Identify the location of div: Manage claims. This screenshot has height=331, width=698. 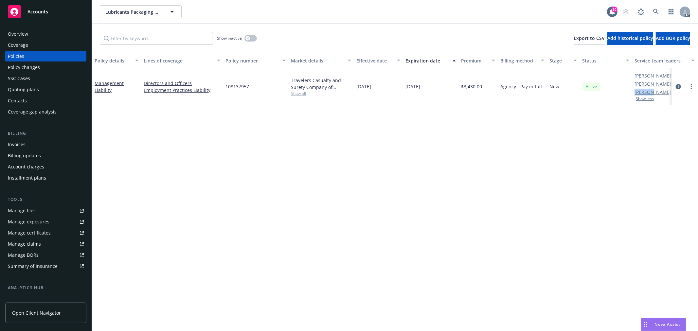
(24, 244).